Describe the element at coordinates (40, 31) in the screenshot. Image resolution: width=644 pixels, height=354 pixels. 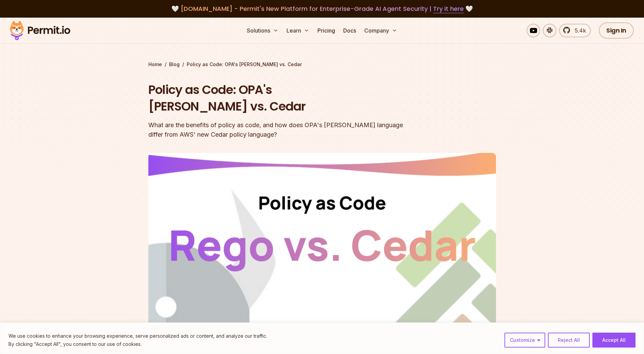
I see `img: Permit logo` at that location.